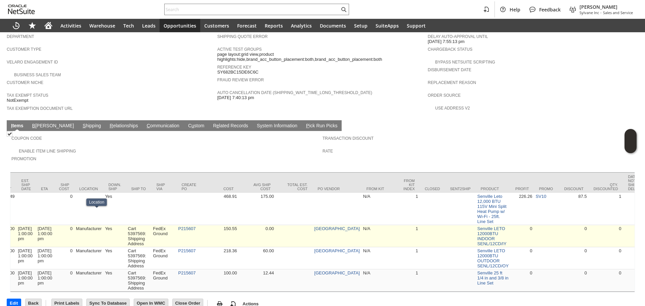 This screenshot has width=645, height=306. What do you see at coordinates (89, 258) in the screenshot?
I see `td: Manufacturer` at bounding box center [89, 258].